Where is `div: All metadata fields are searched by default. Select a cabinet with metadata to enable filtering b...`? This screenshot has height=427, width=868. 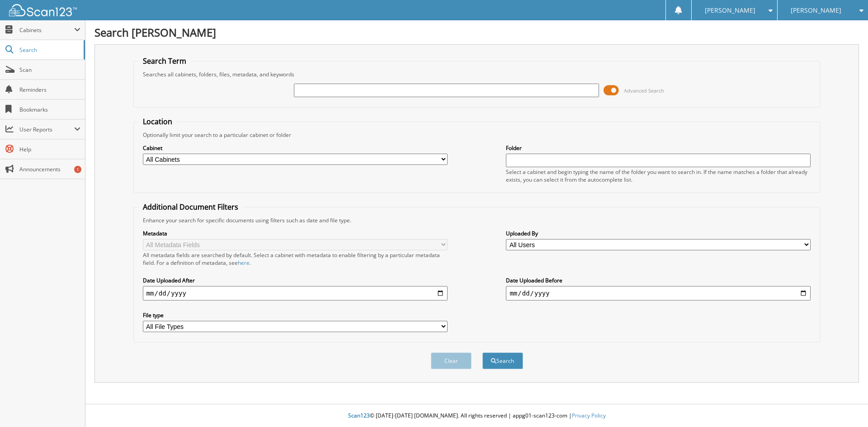 div: All metadata fields are searched by default. Select a cabinet with metadata to enable filtering b... is located at coordinates (295, 259).